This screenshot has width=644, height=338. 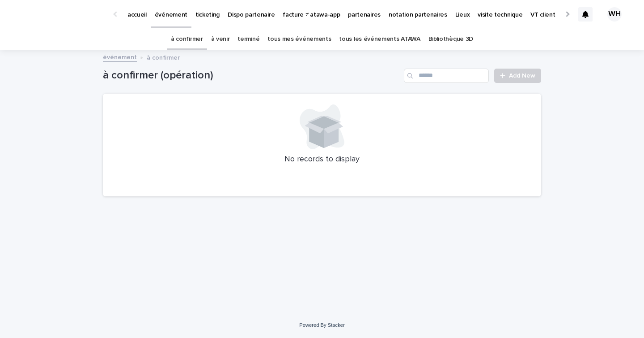 What do you see at coordinates (299, 39) in the screenshot?
I see `a: tous mes événements` at bounding box center [299, 39].